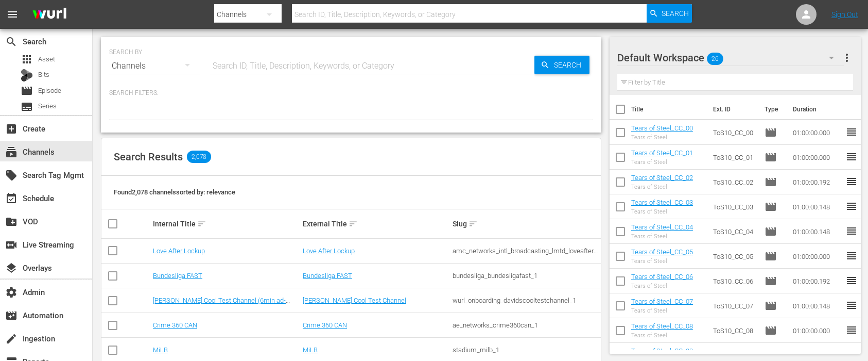 Image resolution: width=868 pixels, height=361 pixels. Describe the element at coordinates (772, 109) in the screenshot. I see `th: Type` at that location.